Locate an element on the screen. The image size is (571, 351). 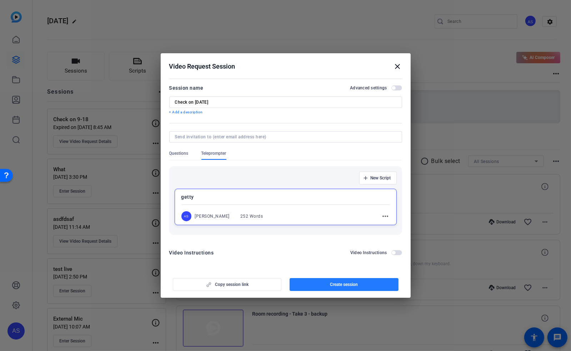
span: New Script is located at coordinates (381, 178).